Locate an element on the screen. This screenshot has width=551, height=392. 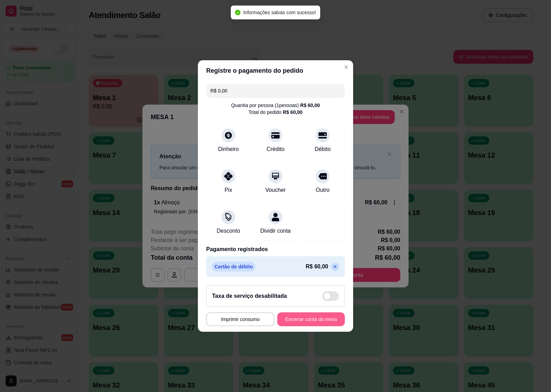
div: Débito is located at coordinates (323, 149).